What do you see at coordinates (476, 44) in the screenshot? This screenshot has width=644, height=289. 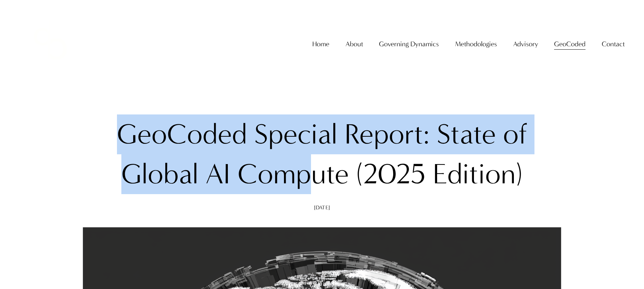 I see `span: Methodologies` at bounding box center [476, 44].